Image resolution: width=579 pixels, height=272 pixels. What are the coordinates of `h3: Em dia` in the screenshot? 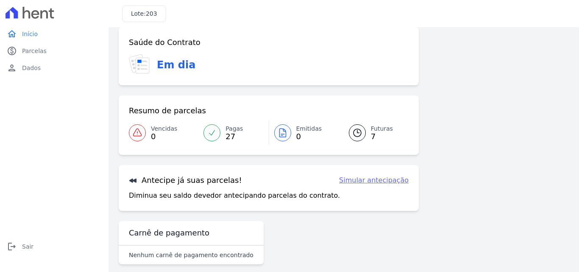 It's located at (176, 65).